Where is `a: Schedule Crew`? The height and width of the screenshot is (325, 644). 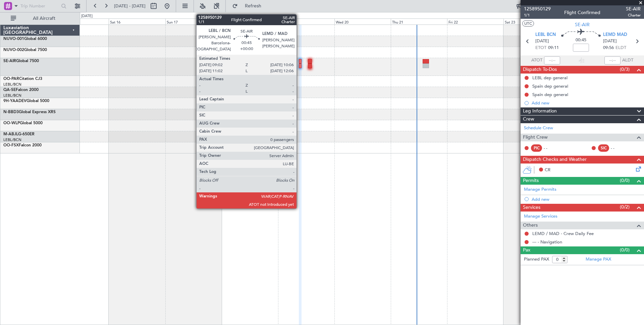
a: Schedule Crew is located at coordinates (538, 128).